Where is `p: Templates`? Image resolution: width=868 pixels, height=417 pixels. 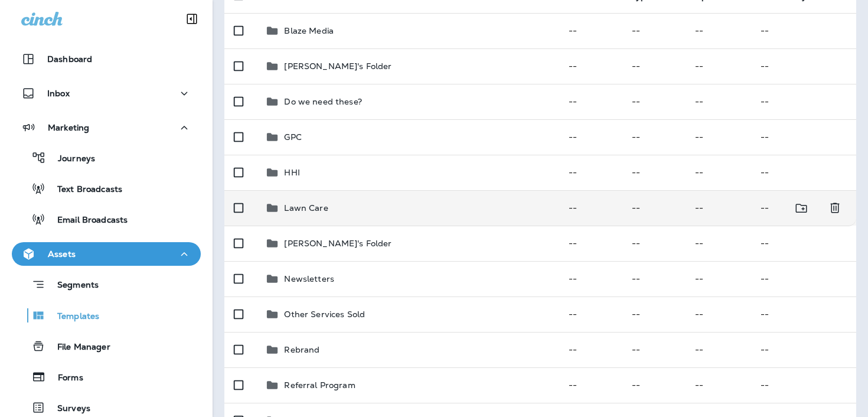
p: Templates is located at coordinates (72, 317).